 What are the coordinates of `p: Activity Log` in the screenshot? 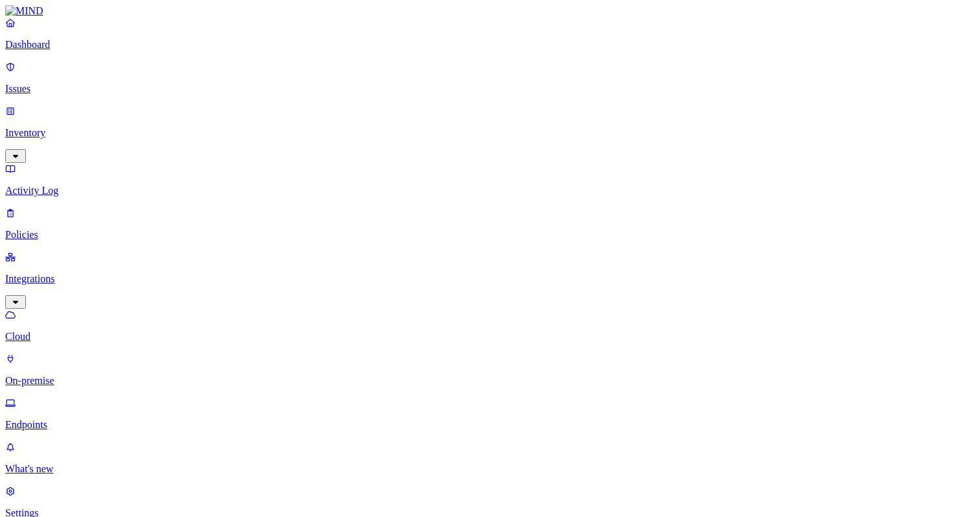 It's located at (490, 191).